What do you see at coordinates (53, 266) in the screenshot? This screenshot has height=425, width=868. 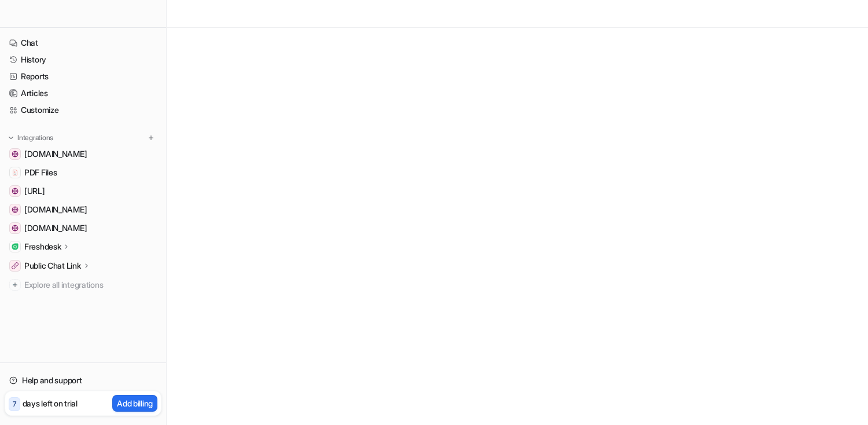 I see `p: Public Chat Link` at bounding box center [53, 266].